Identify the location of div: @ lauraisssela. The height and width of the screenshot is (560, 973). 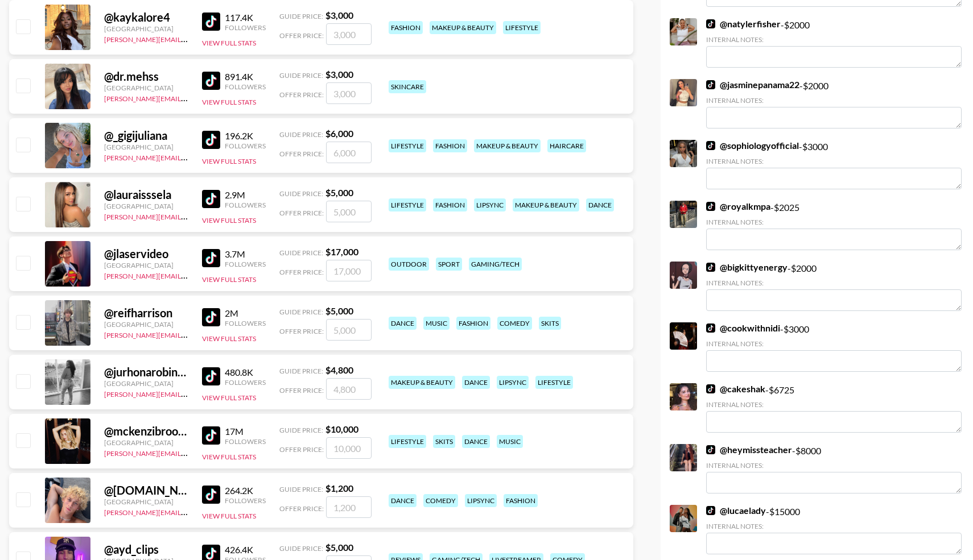
(146, 194).